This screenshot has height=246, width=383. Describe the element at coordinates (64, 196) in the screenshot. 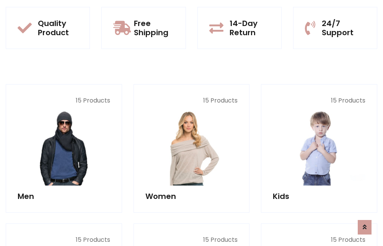

I see `h5: Men` at that location.